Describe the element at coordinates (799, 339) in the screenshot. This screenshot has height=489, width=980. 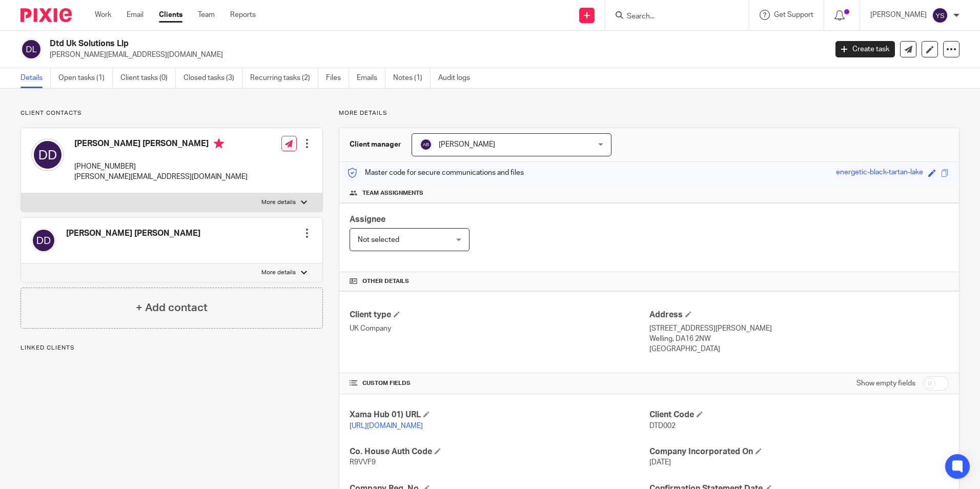
I see `p: Welling, DA16 2NW` at that location.